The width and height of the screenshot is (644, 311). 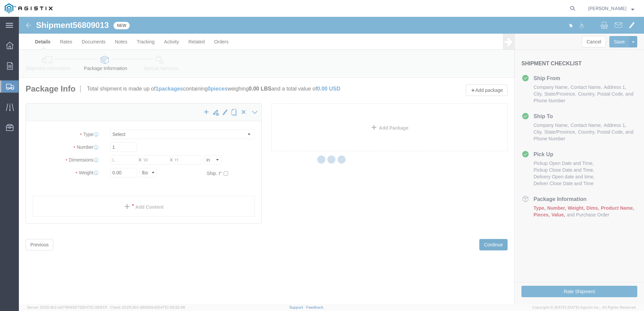 What do you see at coordinates (608, 9) in the screenshot?
I see `span: Terrie Prewitt` at bounding box center [608, 9].